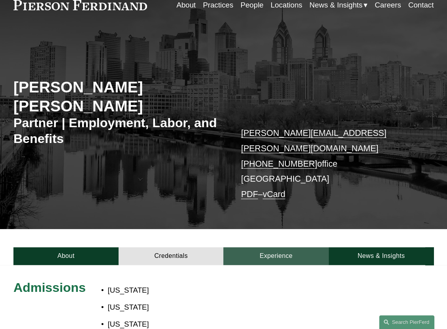 The height and width of the screenshot is (329, 447). What do you see at coordinates (249, 194) in the screenshot?
I see `a: PDF` at bounding box center [249, 194].